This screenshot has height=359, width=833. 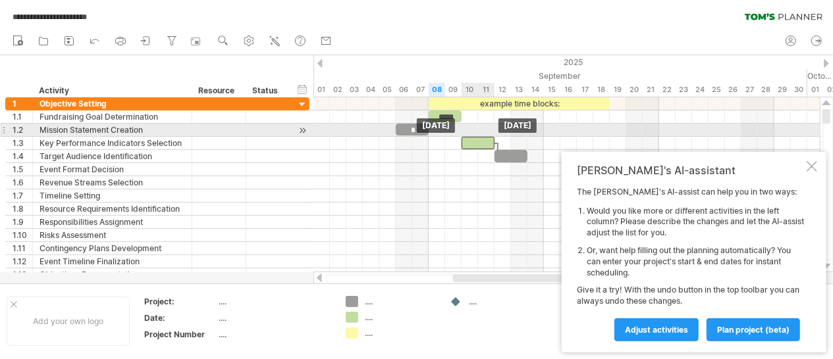 I want to click on div: Friday, 26 September 2025, so click(x=733, y=90).